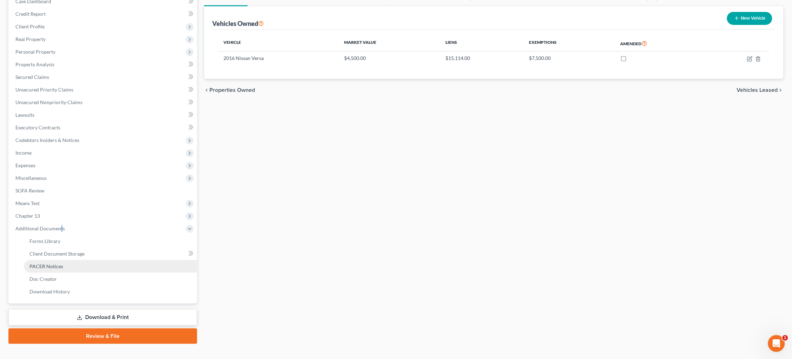 The width and height of the screenshot is (792, 359). What do you see at coordinates (32, 77) in the screenshot?
I see `span: Secured Claims` at bounding box center [32, 77].